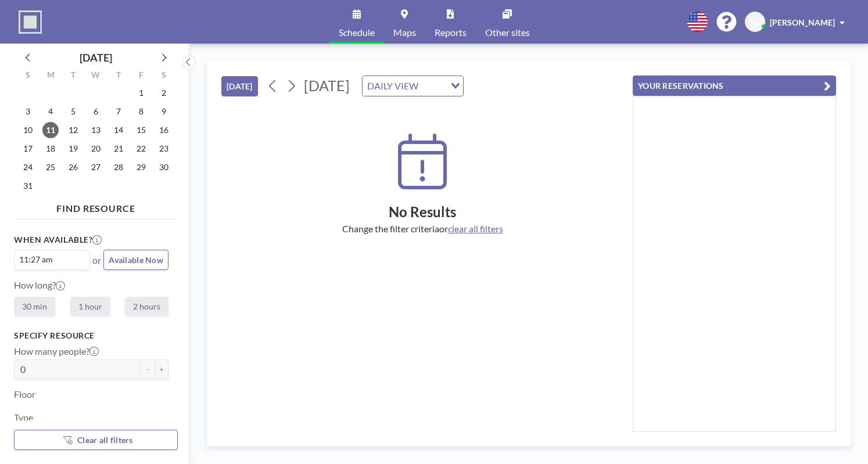  I want to click on span: Tuesday, August 26, 2025, so click(73, 168).